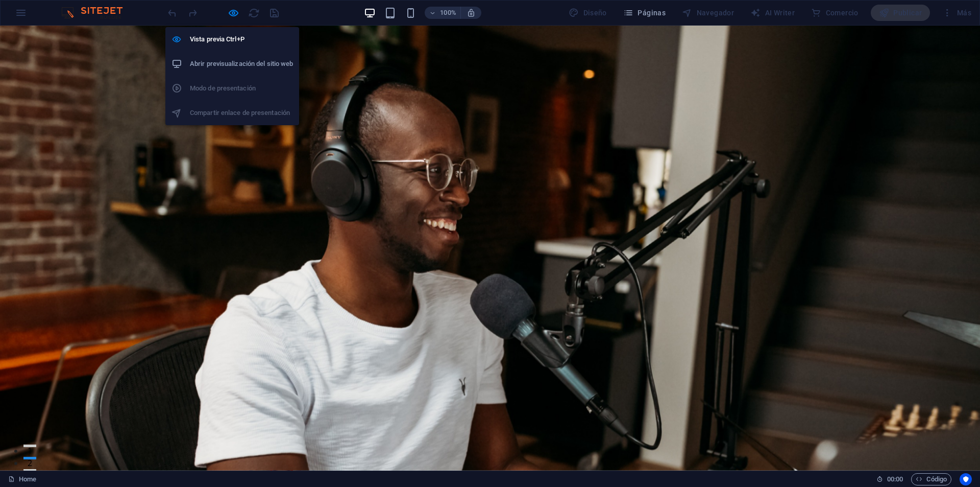  I want to click on span: Código, so click(931, 478).